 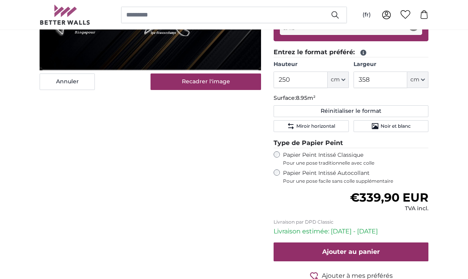 What do you see at coordinates (351, 251) in the screenshot?
I see `span: Ajouter au panier` at bounding box center [351, 251].